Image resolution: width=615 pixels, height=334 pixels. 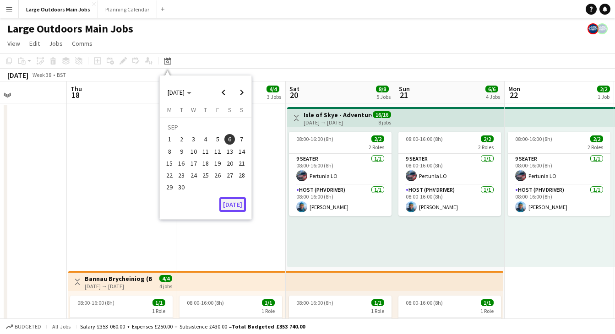 What do you see at coordinates (337, 115) in the screenshot?
I see `h3: Isle of Skye - Adventure & Explore` at bounding box center [337, 115].